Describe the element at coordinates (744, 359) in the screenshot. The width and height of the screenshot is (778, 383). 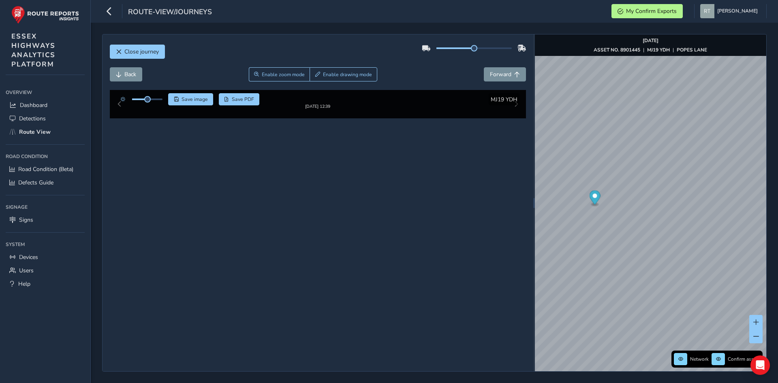
I see `span: Confirm assets` at that location.